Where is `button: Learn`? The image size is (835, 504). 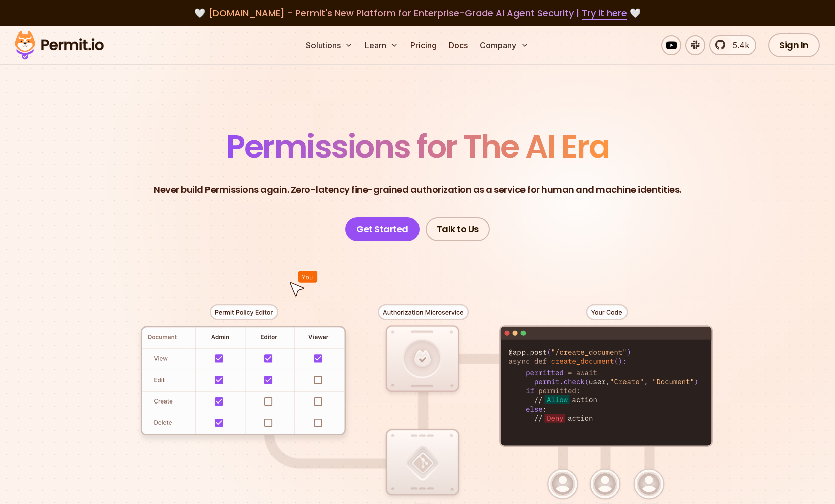
button: Learn is located at coordinates (381, 45).